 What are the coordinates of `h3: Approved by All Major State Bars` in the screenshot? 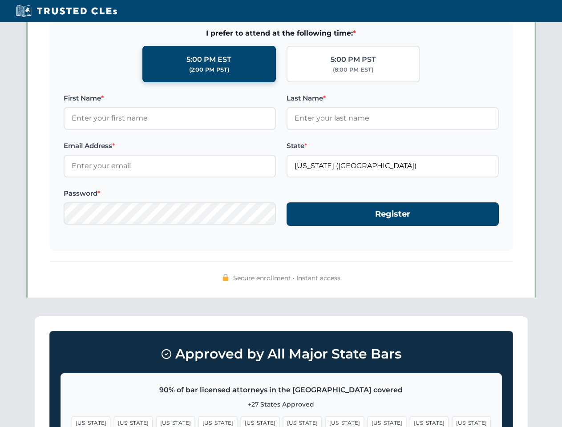 It's located at (281, 354).